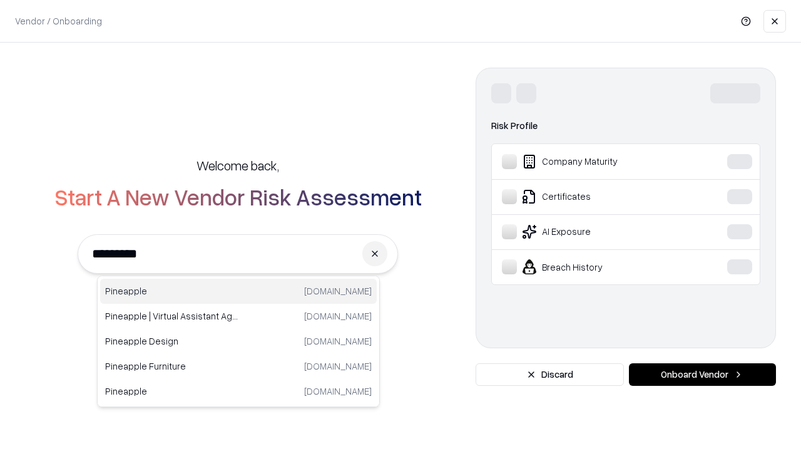  What do you see at coordinates (626, 126) in the screenshot?
I see `div: Risk Profile` at bounding box center [626, 126].